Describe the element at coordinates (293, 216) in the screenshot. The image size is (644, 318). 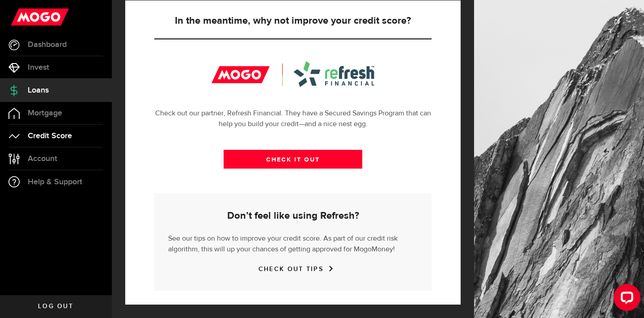
I see `h5: Don’t feel like using Refresh?` at that location.